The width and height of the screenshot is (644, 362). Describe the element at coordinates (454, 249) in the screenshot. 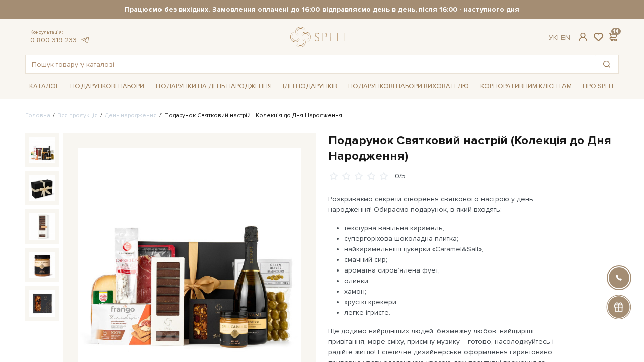

I see `li: найкарамельніші цукерки «Caramel&Salt»;` at that location.